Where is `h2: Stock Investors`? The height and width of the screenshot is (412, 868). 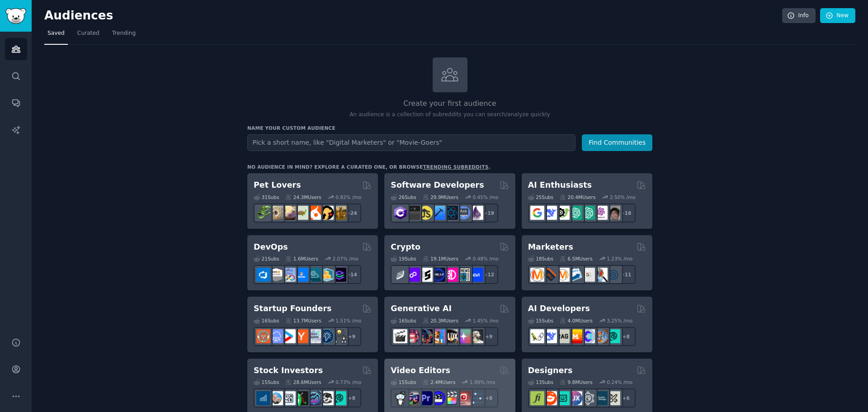 h2: Stock Investors is located at coordinates (288, 371).